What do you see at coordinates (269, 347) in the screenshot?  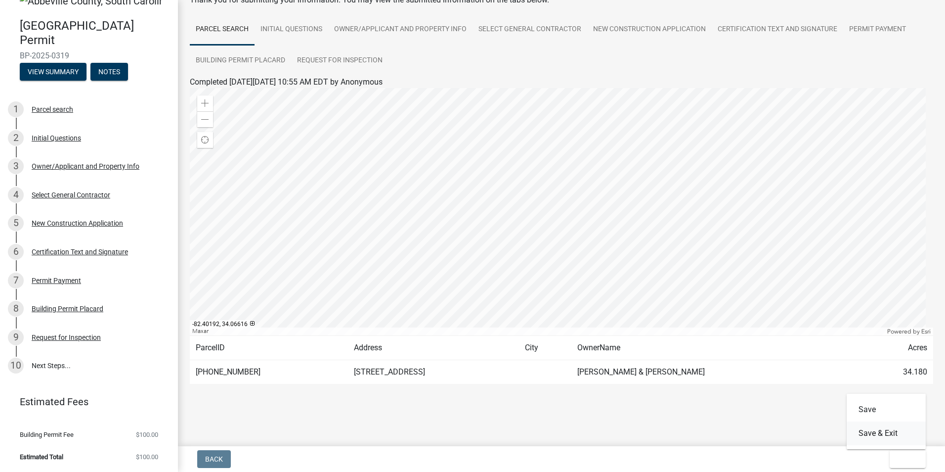 I see `td: ParcelID` at bounding box center [269, 347].